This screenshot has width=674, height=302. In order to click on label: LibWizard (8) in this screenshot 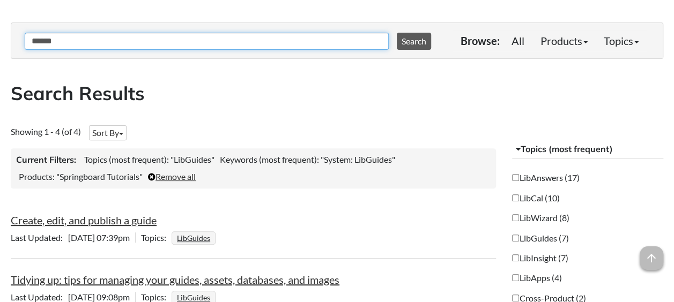, I will do `click(540, 218)`.